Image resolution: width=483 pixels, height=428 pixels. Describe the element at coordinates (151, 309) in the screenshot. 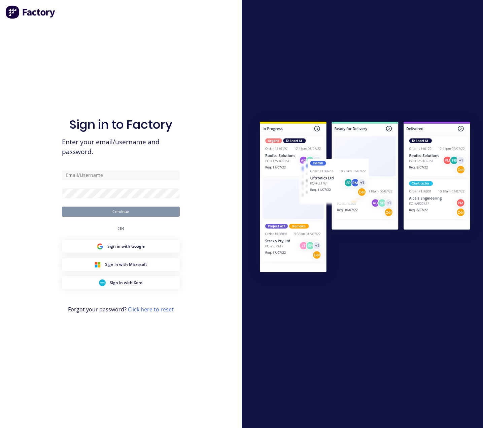

I see `a: Click here to reset` at that location.